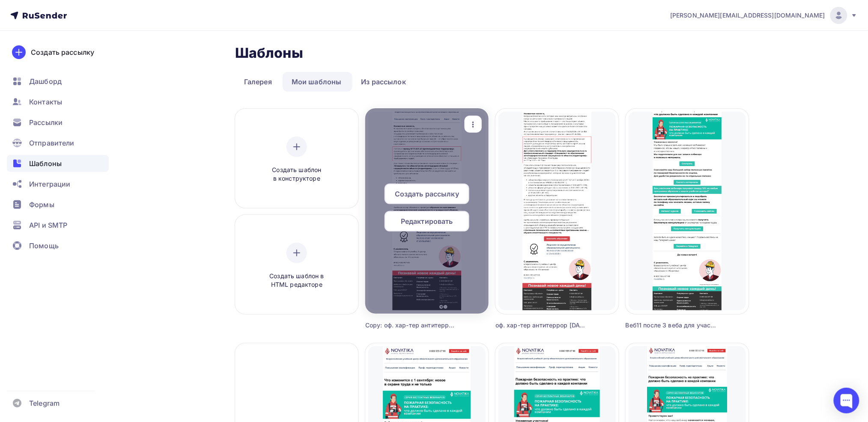  Describe the element at coordinates (58, 163) in the screenshot. I see `a: Шаблоны` at that location.